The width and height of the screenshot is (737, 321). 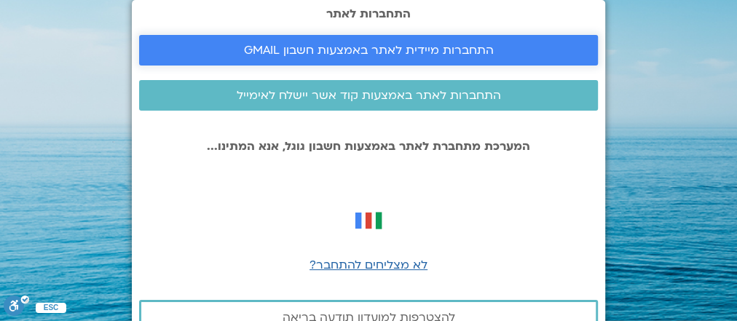 What do you see at coordinates (368, 50) in the screenshot?
I see `span: התחברות מיידית לאתר באמצעות חשבון GMAIL` at bounding box center [368, 50].